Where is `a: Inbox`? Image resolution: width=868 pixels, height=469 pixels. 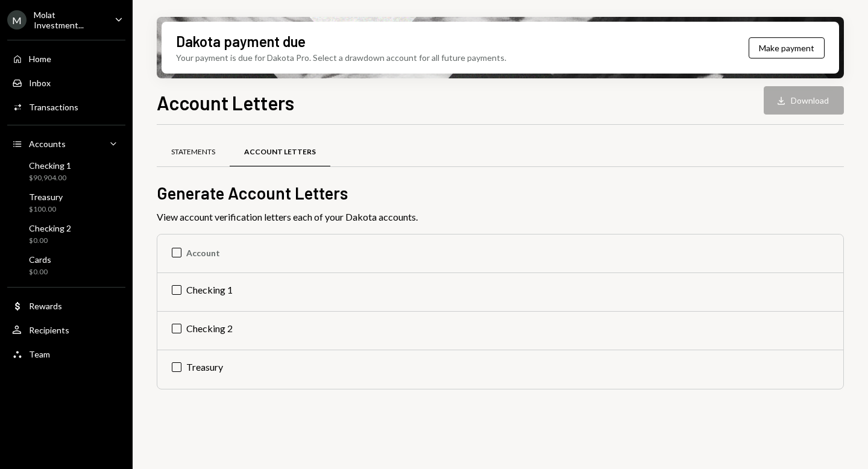
a: Inbox is located at coordinates (67, 83).